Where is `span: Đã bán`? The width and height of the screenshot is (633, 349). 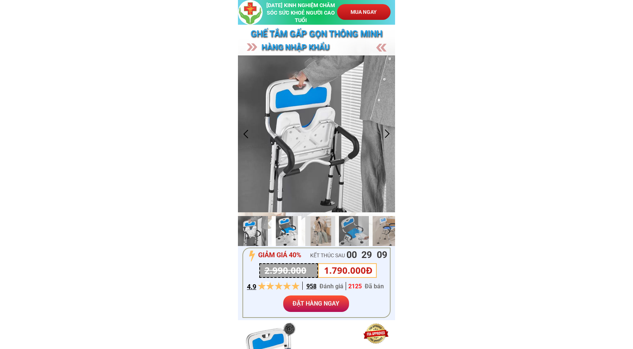 span: Đã bán is located at coordinates (374, 286).